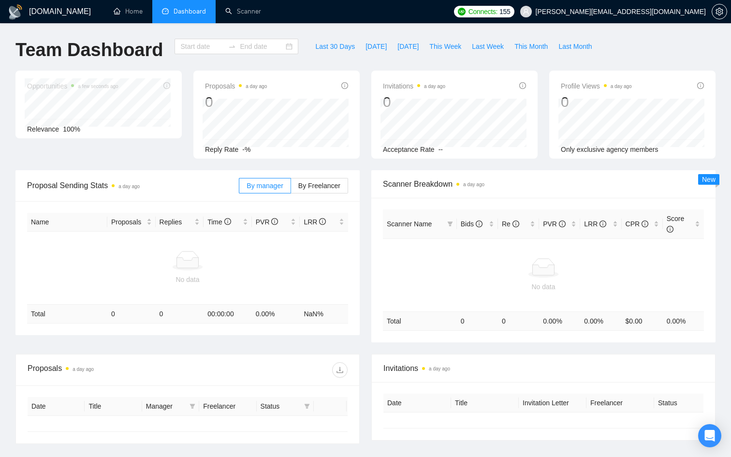 The width and height of the screenshot is (731, 457). What do you see at coordinates (544, 368) in the screenshot?
I see `span: Invitations` at bounding box center [544, 368].